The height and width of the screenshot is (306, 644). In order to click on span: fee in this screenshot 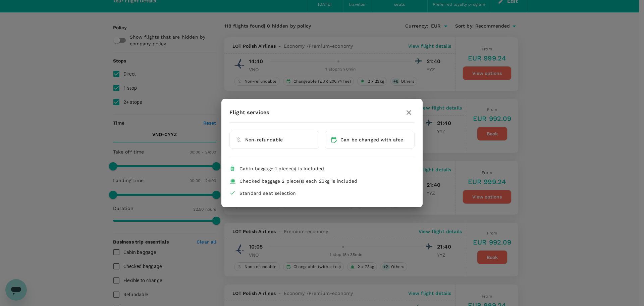, I will do `click(400, 140)`.